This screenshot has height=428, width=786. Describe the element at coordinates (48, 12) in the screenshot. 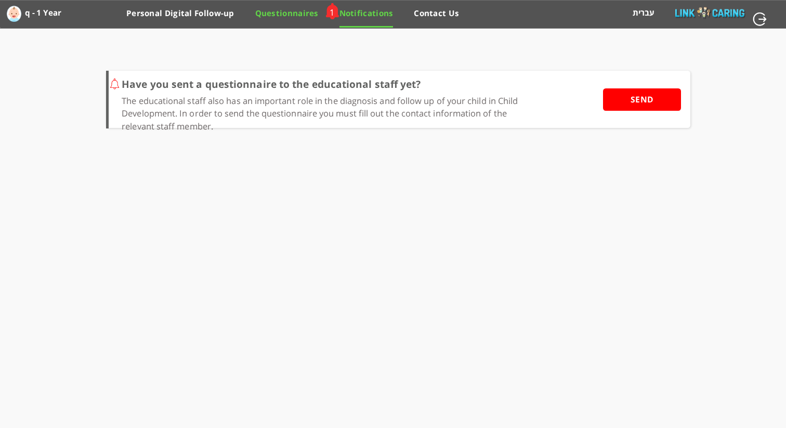

I see `label: q - 1 Year` at that location.